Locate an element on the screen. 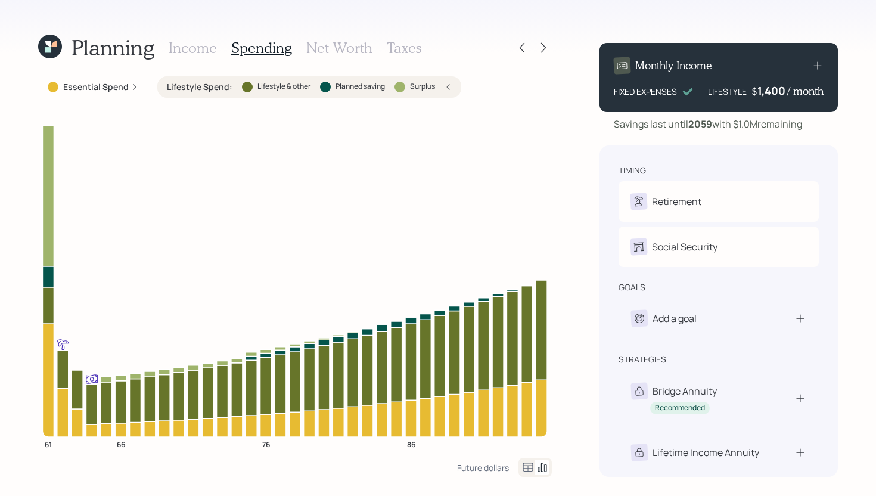  div: 1,400 is located at coordinates (772, 91).